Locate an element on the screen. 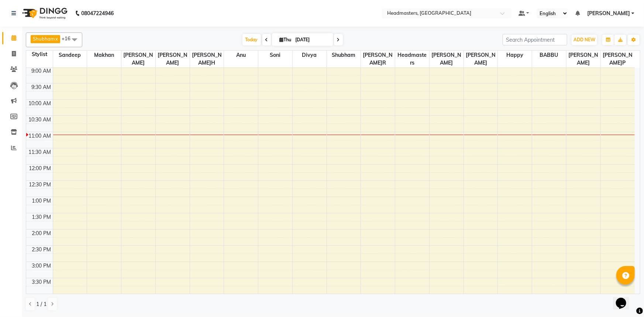 The image size is (644, 317). div: Stylist is located at coordinates (40, 54).